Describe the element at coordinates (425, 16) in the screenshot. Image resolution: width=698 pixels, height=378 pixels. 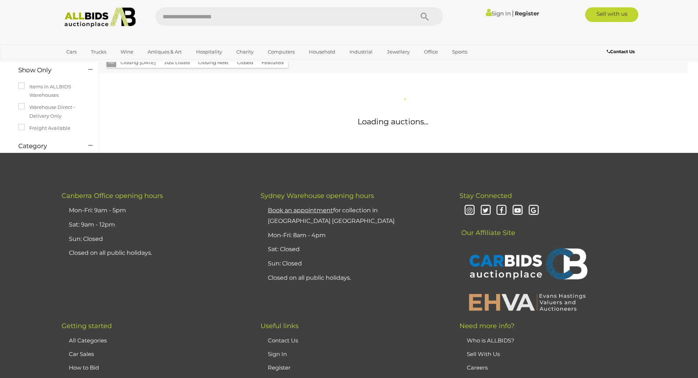
I see `button: Search` at that location.